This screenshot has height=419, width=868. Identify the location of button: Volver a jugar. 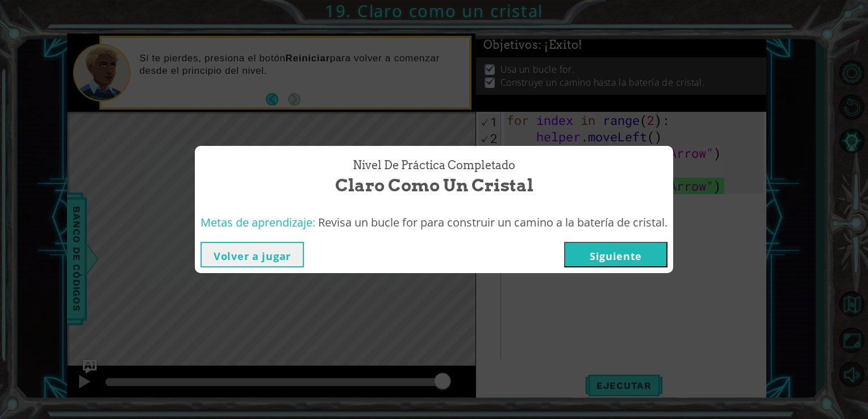
(252, 255).